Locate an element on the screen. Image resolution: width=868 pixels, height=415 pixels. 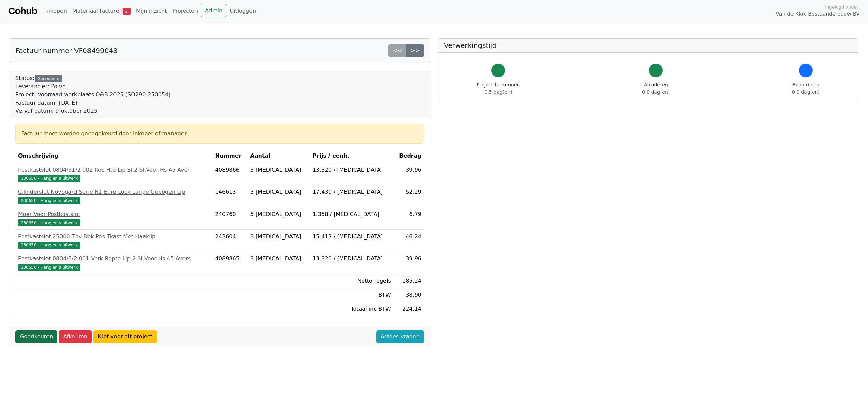
div: Factuur moet worden goedgekeurd door inkoper of manager. is located at coordinates (220, 134).